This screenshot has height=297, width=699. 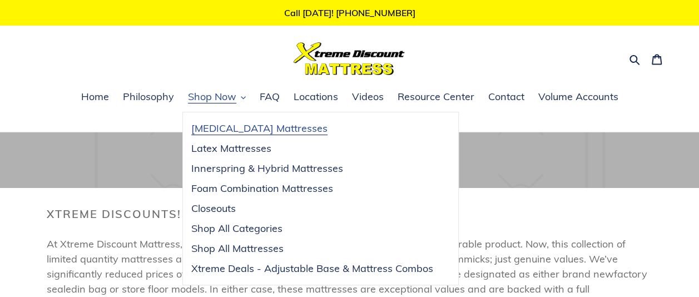 I want to click on span: Contact, so click(x=506, y=97).